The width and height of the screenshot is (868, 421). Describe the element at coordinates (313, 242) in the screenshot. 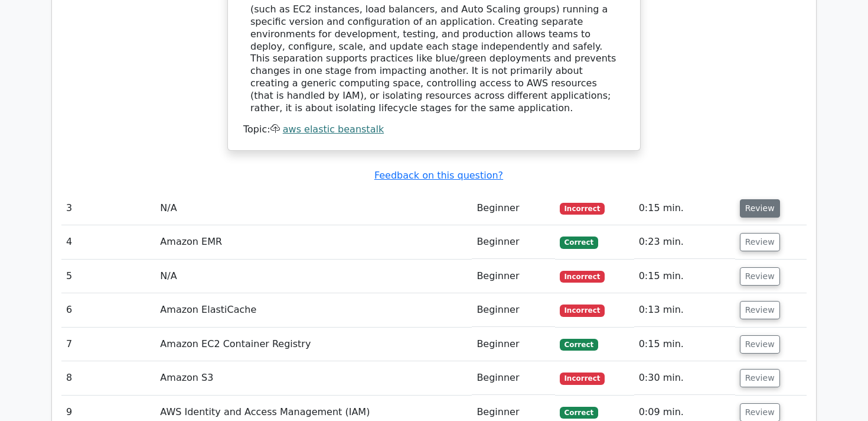

I see `td: Amazon EMR` at that location.